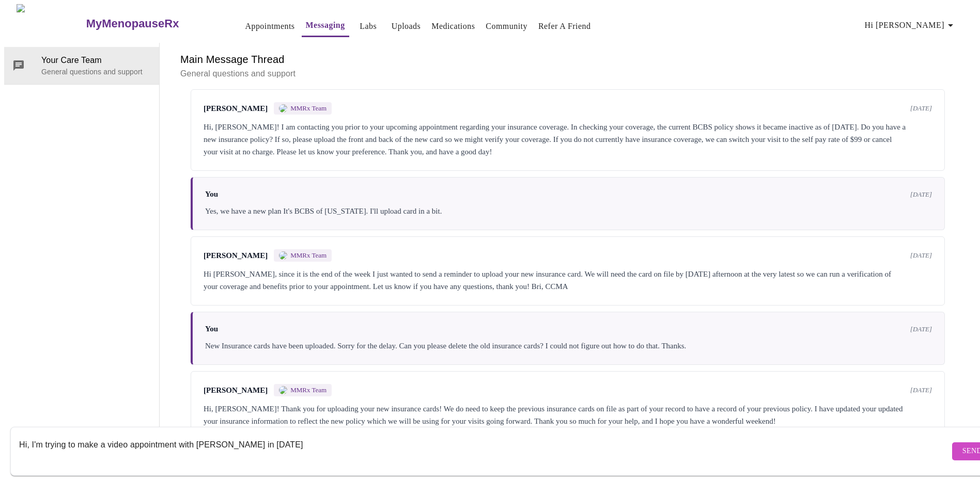 The height and width of the screenshot is (481, 980). Describe the element at coordinates (81, 65) in the screenshot. I see `div: Your Care TeamGeneral questions and support` at that location.